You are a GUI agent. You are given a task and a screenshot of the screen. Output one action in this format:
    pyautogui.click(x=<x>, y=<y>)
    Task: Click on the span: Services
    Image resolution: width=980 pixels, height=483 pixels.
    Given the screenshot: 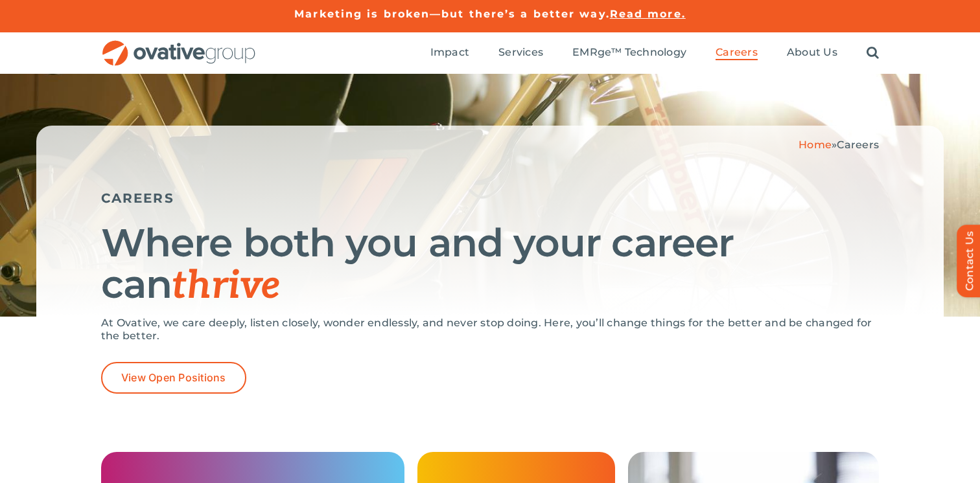 What is the action you would take?
    pyautogui.click(x=520, y=53)
    